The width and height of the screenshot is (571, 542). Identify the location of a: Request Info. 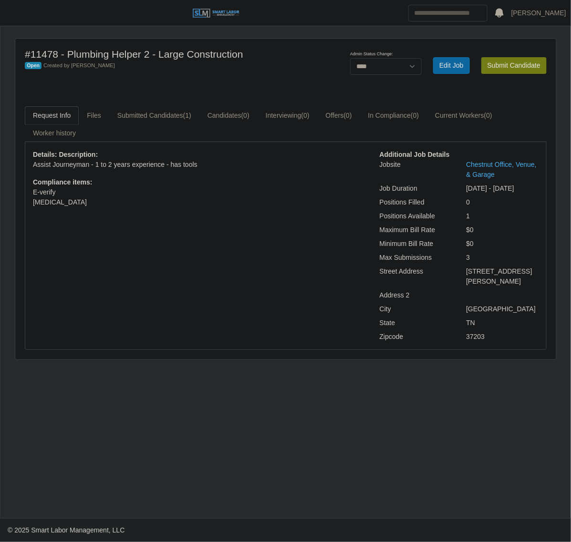
(52, 115).